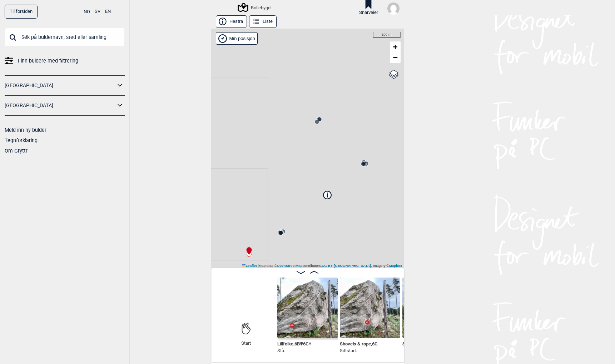  What do you see at coordinates (86, 12) in the screenshot?
I see `button: NO` at bounding box center [86, 12].